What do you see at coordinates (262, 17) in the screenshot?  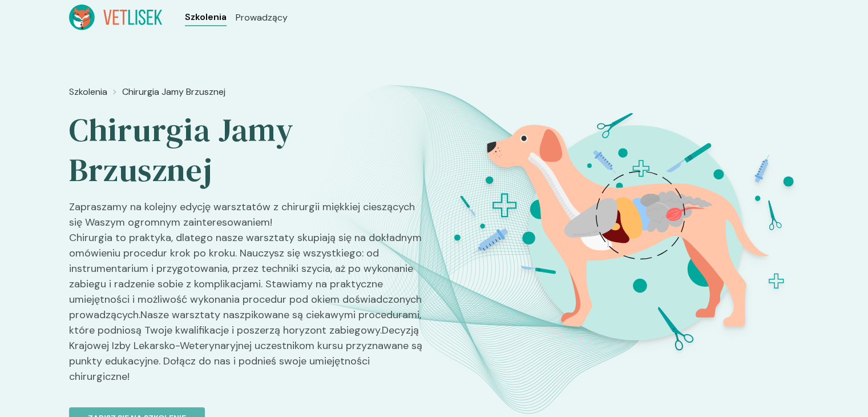 I see `span: Prowadzący` at bounding box center [262, 17].